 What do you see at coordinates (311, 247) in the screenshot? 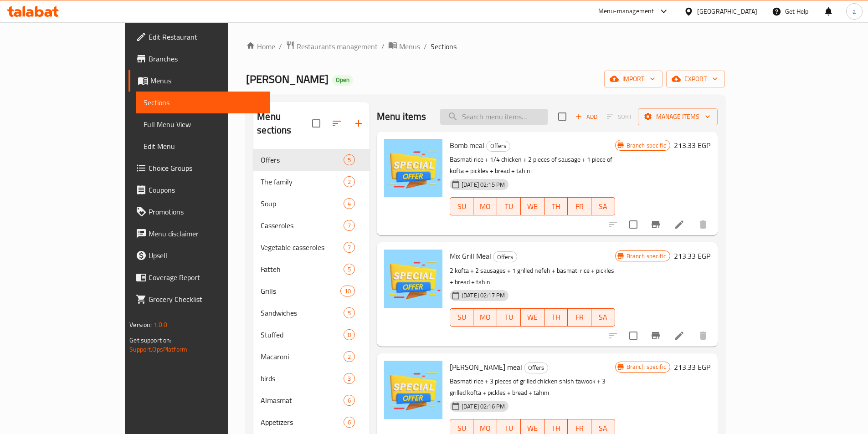
I see `div: Vegetable casseroles7` at bounding box center [311, 247].